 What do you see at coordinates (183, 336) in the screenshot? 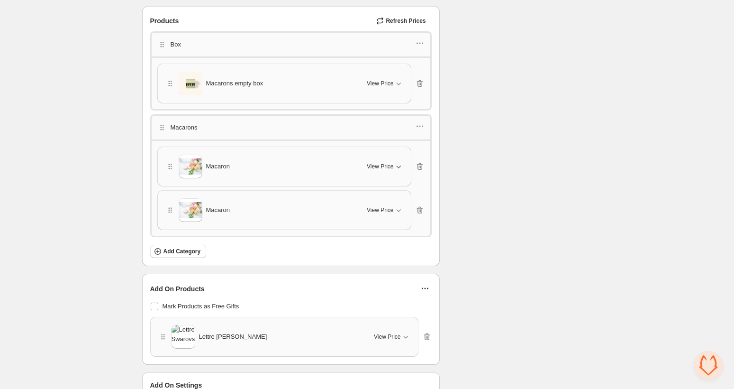
I see `img: Lettre Swarovski` at bounding box center [183, 336].